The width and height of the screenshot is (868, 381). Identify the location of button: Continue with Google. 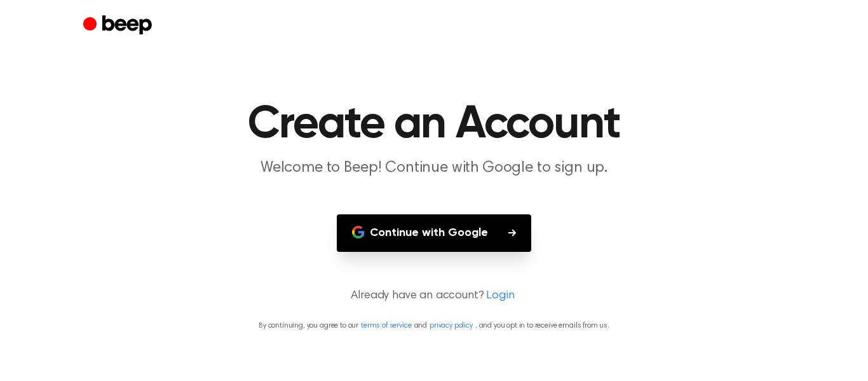
(434, 233).